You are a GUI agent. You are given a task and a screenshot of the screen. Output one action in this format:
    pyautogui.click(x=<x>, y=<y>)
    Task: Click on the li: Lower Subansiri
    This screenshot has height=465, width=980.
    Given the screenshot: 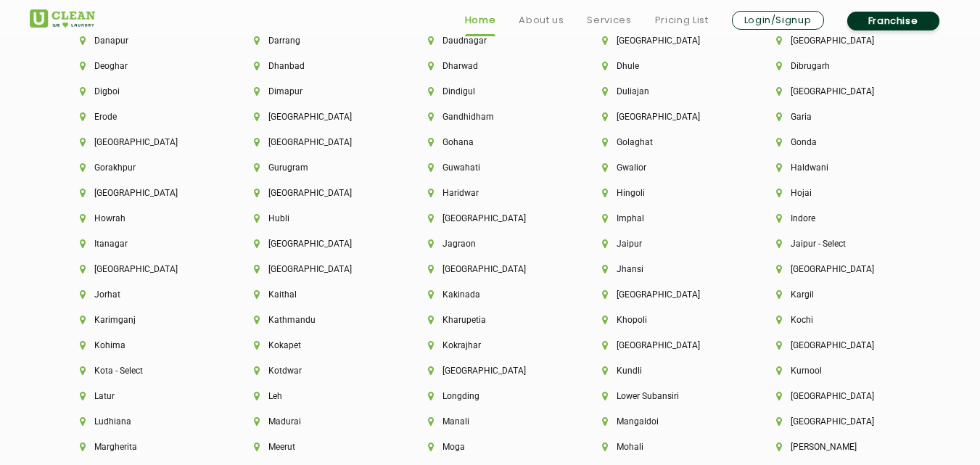 What is the action you would take?
    pyautogui.click(x=664, y=397)
    